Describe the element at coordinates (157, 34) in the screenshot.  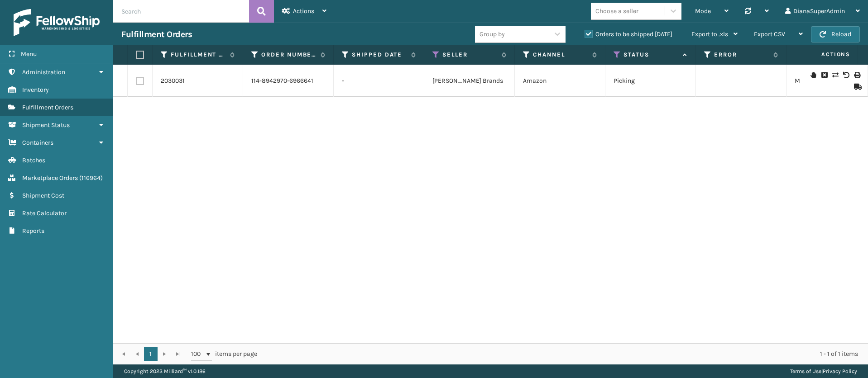
I see `h3: Fulfillment Orders` at that location.